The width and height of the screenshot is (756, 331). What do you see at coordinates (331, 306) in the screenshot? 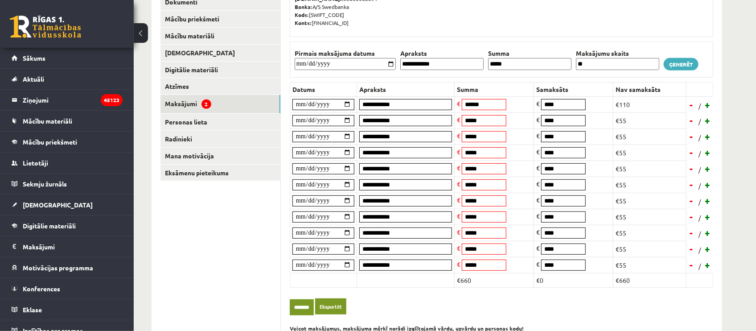
I see `a: Eksportēt` at bounding box center [331, 306].